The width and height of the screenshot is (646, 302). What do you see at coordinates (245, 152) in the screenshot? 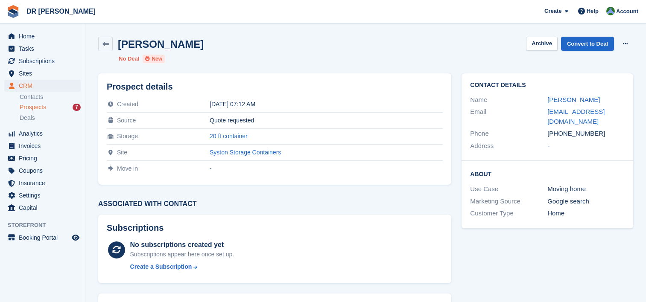
I see `a: Syston Storage Containers` at bounding box center [245, 152].